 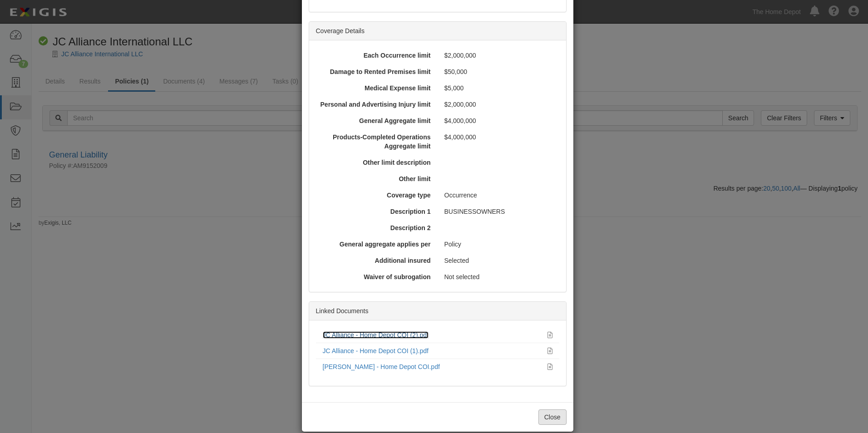 What do you see at coordinates (500, 244) in the screenshot?
I see `div: Policy` at bounding box center [500, 244].